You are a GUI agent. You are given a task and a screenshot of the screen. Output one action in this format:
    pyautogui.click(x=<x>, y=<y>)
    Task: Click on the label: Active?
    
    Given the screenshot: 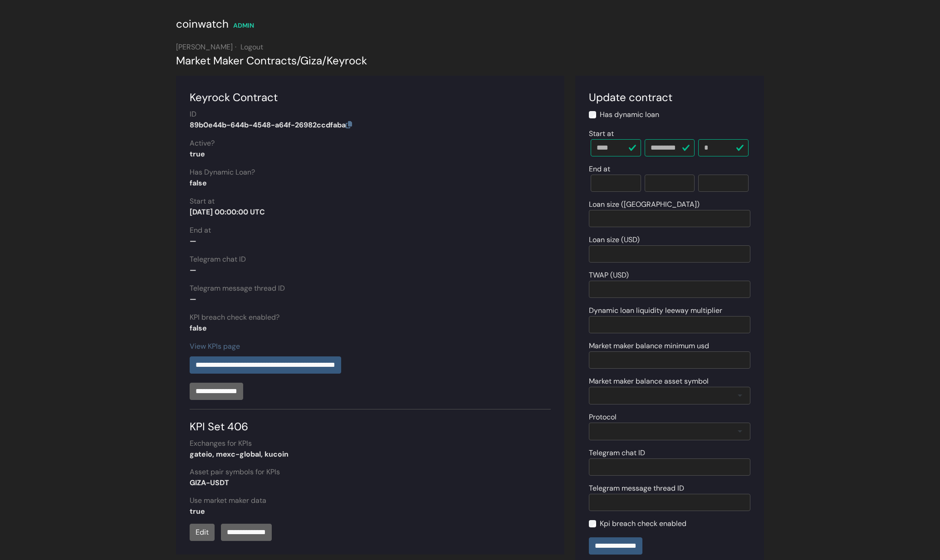 What is the action you would take?
    pyautogui.click(x=201, y=143)
    